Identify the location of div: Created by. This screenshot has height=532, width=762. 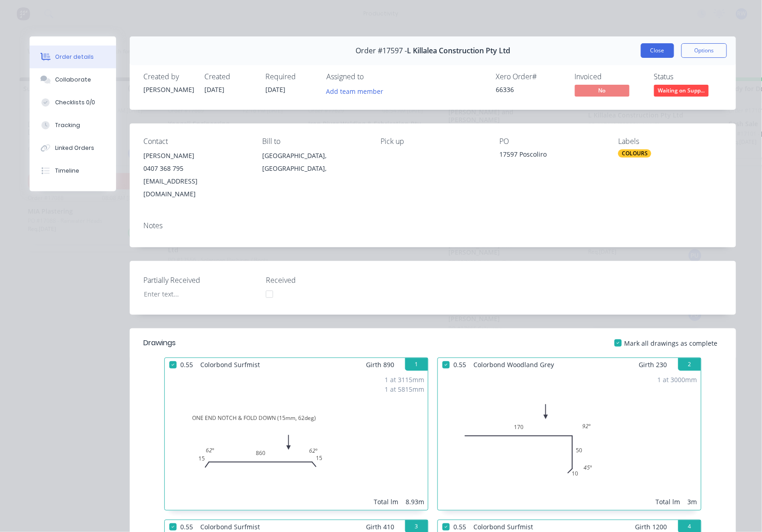
(168, 76).